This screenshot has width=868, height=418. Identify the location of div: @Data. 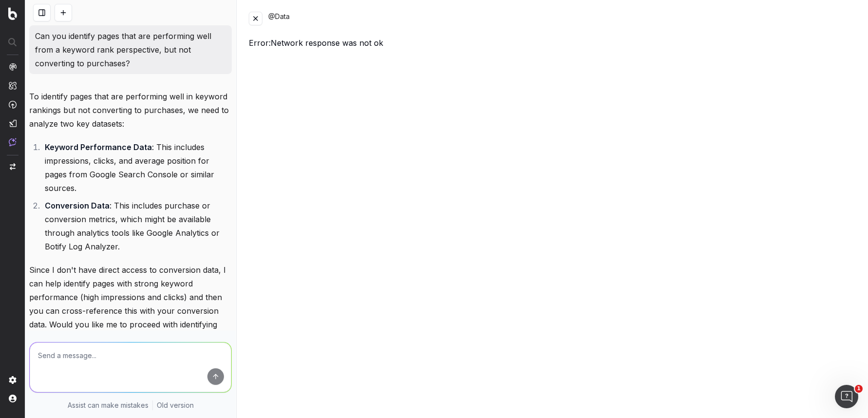
(562, 19).